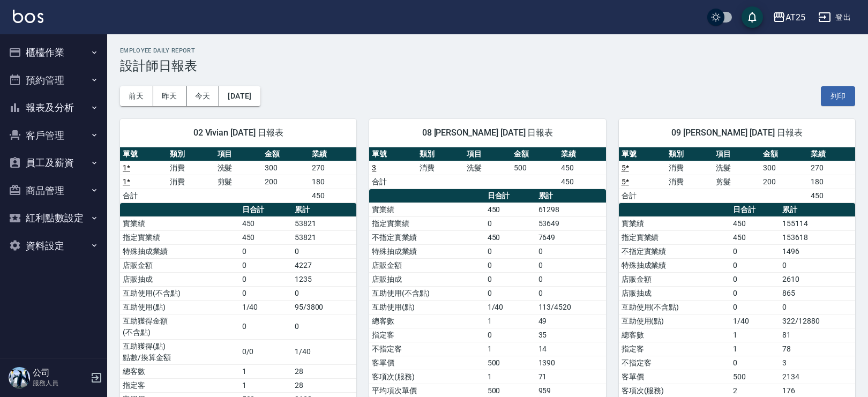  What do you see at coordinates (137, 96) in the screenshot?
I see `button: 前天` at bounding box center [137, 96].